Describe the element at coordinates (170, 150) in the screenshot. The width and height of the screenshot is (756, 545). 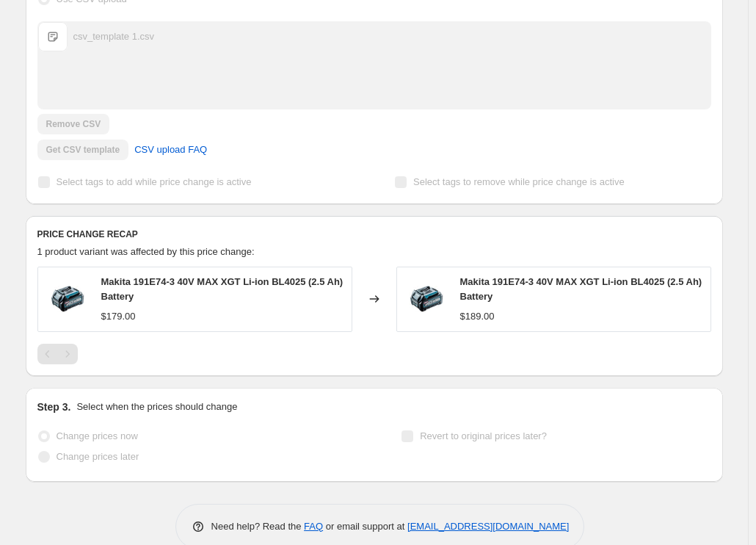
I see `a: CSV upload FAQ` at that location.